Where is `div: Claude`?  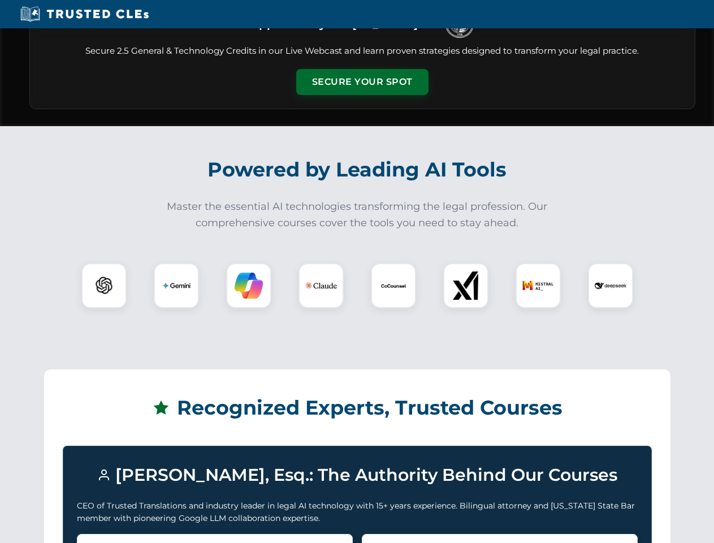
div: Claude is located at coordinates (321, 285).